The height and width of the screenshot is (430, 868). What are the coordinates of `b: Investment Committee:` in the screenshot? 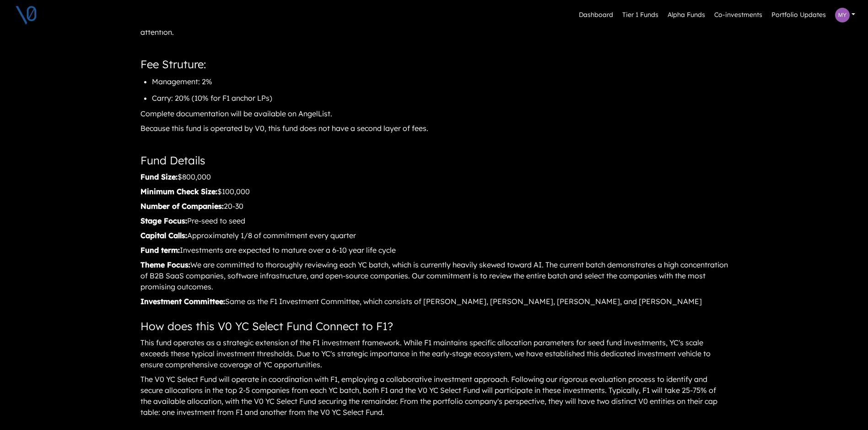 It's located at (183, 301).